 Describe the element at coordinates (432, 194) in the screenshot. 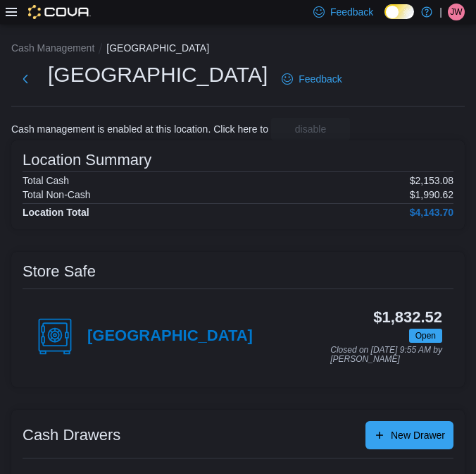

I see `p: $1,990.62` at that location.